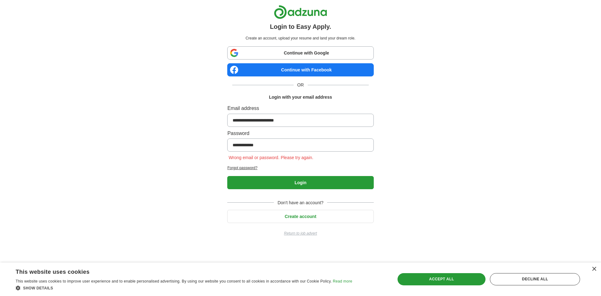 Image resolution: width=601 pixels, height=296 pixels. What do you see at coordinates (301, 203) in the screenshot?
I see `span: Don't have an account?` at bounding box center [301, 203].